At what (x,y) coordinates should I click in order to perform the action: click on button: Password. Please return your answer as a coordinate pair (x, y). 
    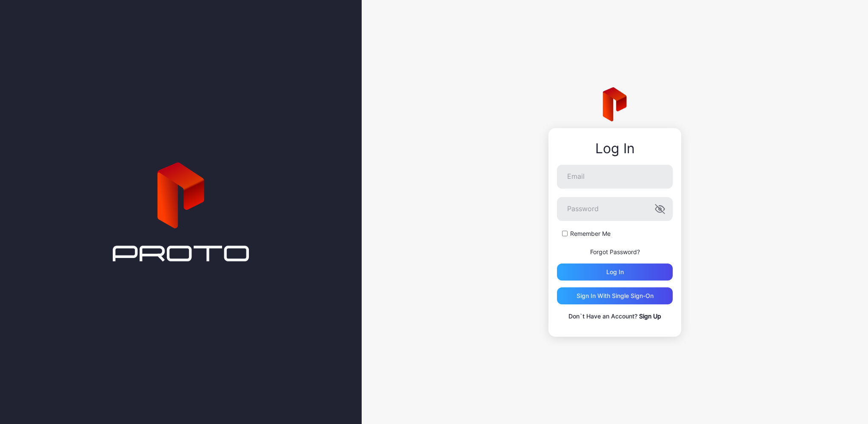
    Looking at the image, I should click on (660, 209).